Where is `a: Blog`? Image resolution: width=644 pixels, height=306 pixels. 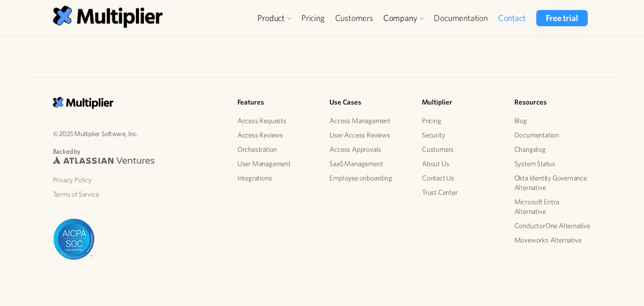
a: Blog is located at coordinates (553, 121).